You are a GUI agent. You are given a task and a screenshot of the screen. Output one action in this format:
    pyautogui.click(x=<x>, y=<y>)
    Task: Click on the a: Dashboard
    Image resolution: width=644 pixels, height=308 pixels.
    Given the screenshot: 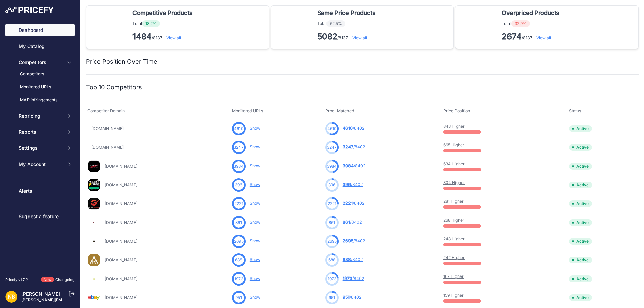 What is the action you would take?
    pyautogui.click(x=40, y=30)
    